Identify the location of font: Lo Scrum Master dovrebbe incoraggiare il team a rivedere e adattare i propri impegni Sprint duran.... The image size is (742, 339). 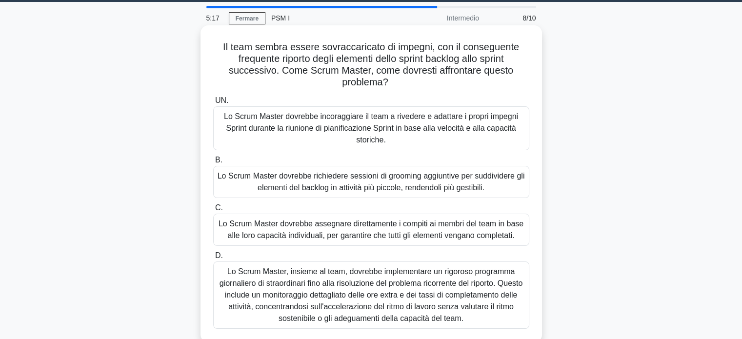
(371, 128).